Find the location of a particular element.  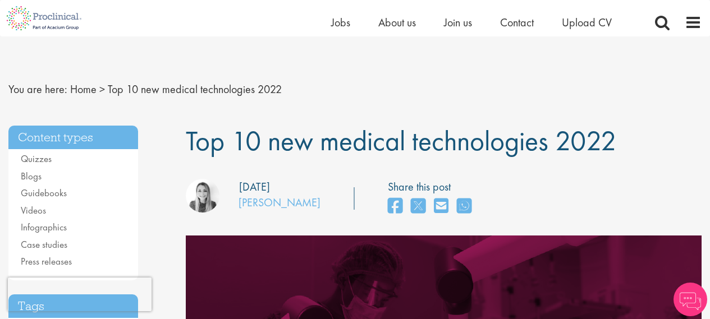

span: Contact is located at coordinates (517, 22).